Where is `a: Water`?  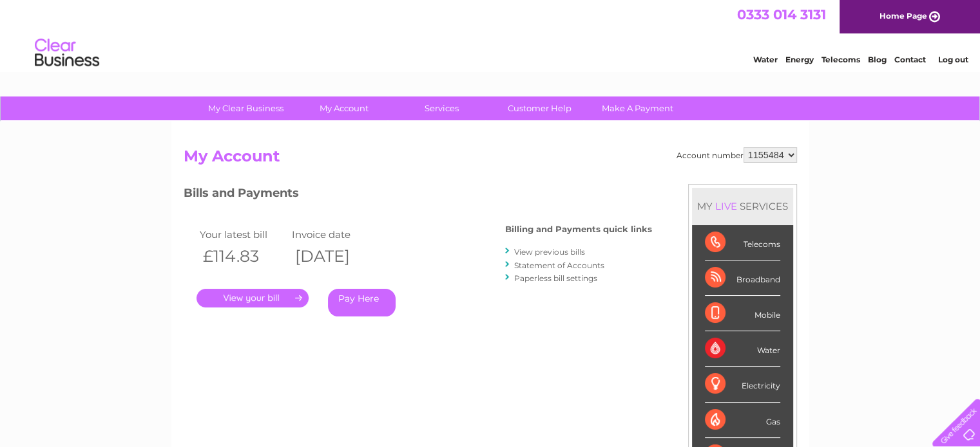
a: Water is located at coordinates (766, 60).